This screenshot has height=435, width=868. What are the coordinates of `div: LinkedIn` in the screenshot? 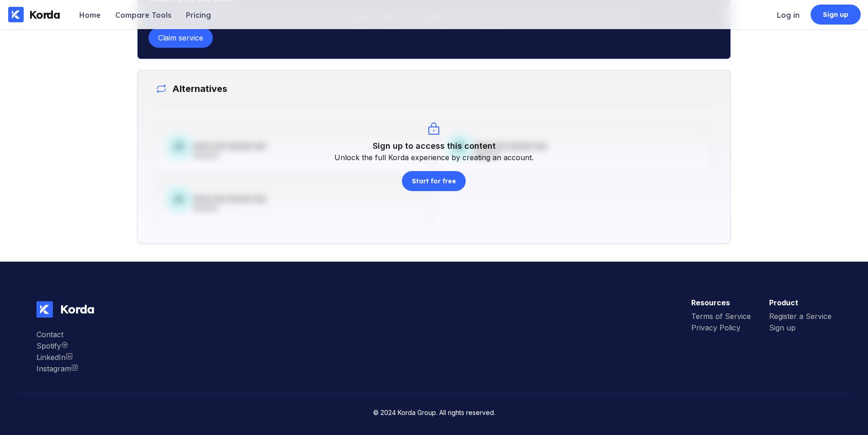 It's located at (58, 357).